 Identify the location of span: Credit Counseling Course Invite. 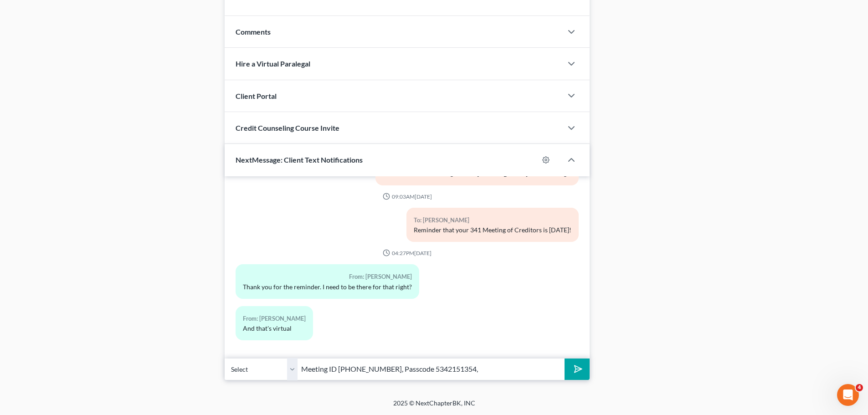
(287, 127).